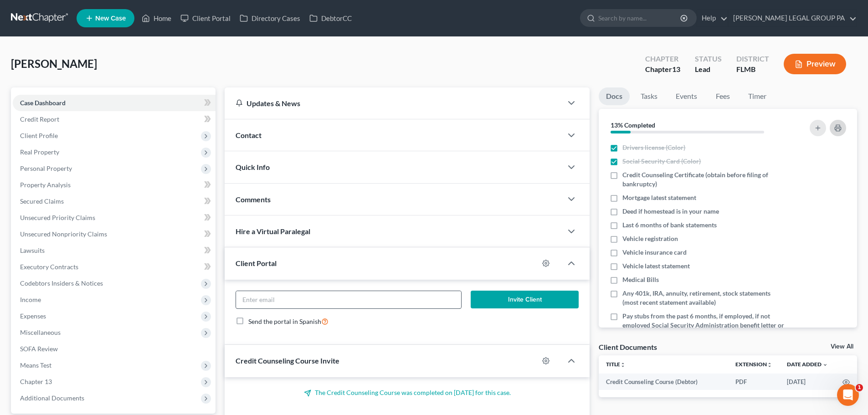 The width and height of the screenshot is (868, 415). Describe the element at coordinates (114, 267) in the screenshot. I see `a: Executory Contracts` at that location.